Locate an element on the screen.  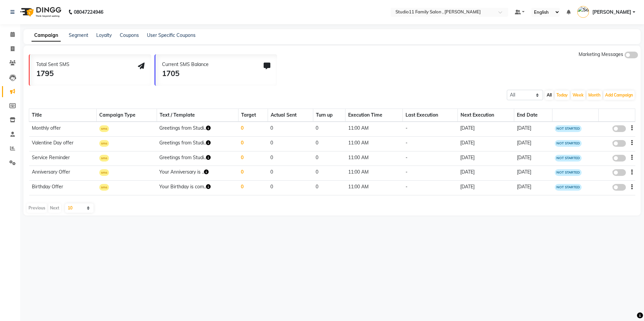
div: 1705 is located at coordinates (185, 74).